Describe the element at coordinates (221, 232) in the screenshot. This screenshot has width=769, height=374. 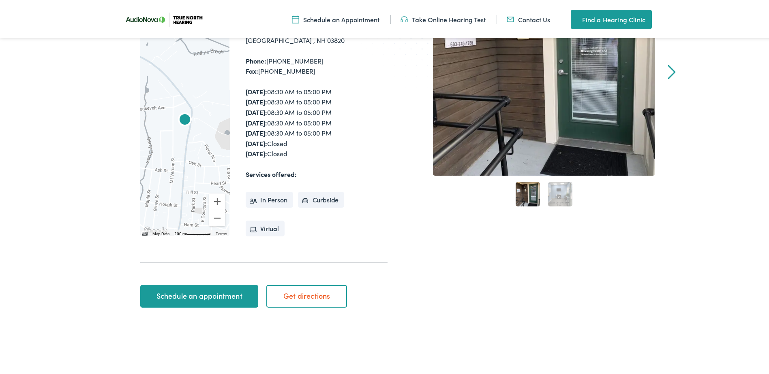
I see `a: Terms (opens in new tab)` at that location.